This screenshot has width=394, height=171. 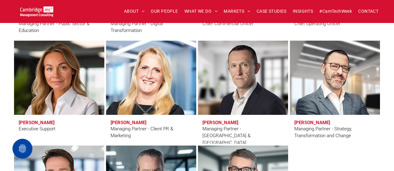 What do you see at coordinates (335, 11) in the screenshot?
I see `a: #CamTechWeek` at bounding box center [335, 11].